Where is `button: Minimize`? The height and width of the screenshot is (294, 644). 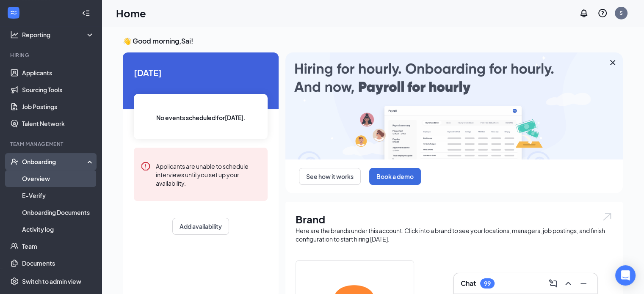 button: Minimize is located at coordinates (583, 283).